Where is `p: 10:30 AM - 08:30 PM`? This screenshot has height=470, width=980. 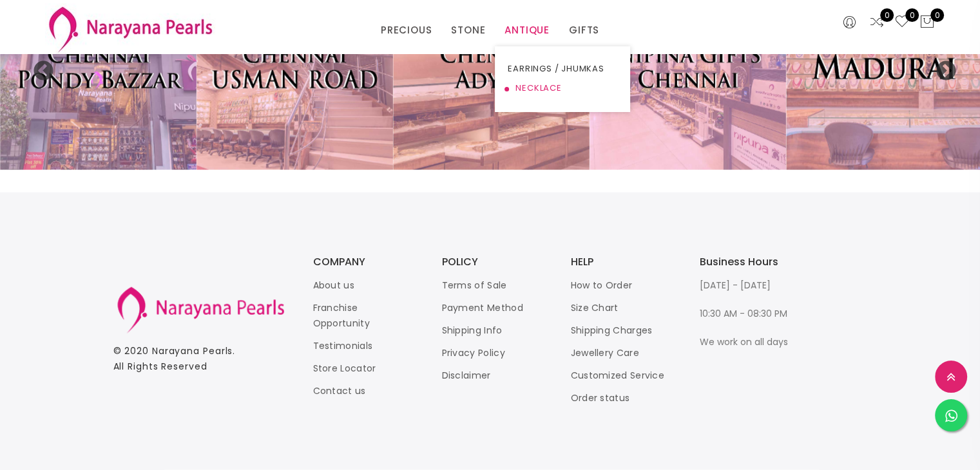 p: 10:30 AM - 08:30 PM is located at coordinates (751, 314).